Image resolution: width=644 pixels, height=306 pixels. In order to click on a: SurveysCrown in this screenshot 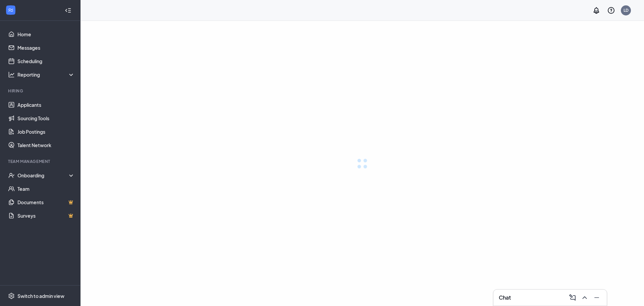, I will do `click(46, 216)`.